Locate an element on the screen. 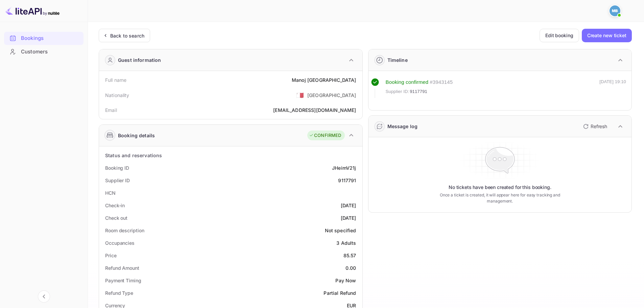 This screenshot has width=644, height=308. a: Customers is located at coordinates (43, 51).